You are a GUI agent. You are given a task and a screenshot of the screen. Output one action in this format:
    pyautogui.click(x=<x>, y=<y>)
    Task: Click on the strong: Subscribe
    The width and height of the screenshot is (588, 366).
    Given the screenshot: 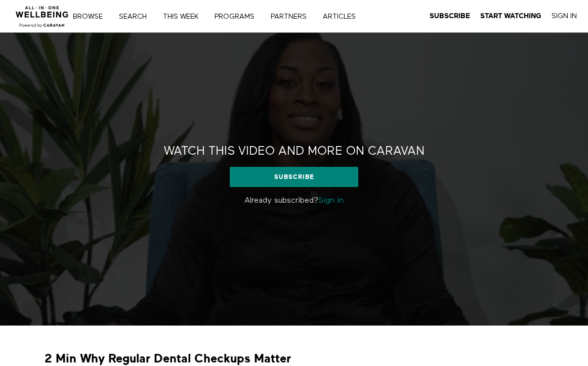 What is the action you would take?
    pyautogui.click(x=450, y=15)
    